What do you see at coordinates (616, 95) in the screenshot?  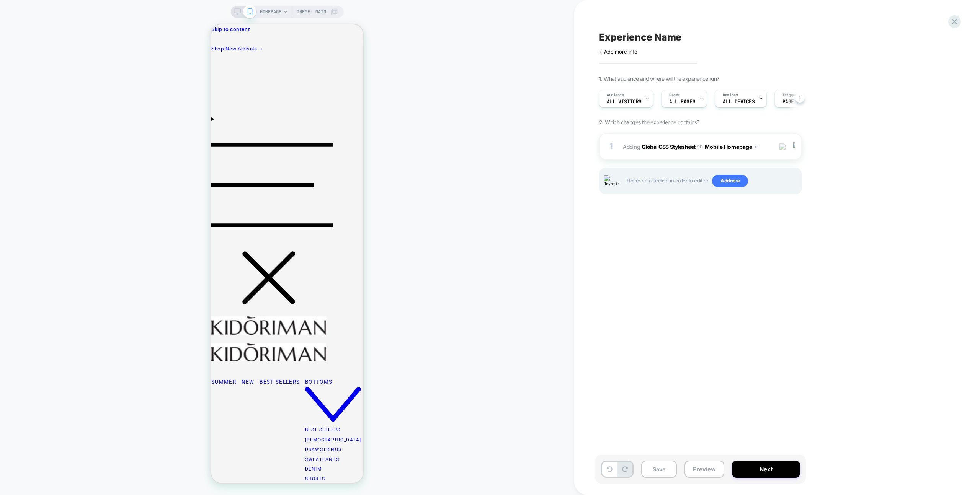 I see `span: Audience` at bounding box center [616, 95].